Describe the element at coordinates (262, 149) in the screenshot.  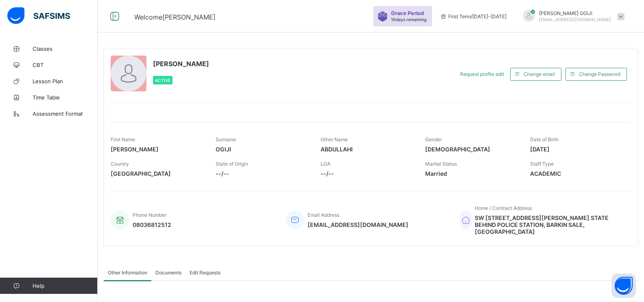
I see `span: OGIJI` at that location.